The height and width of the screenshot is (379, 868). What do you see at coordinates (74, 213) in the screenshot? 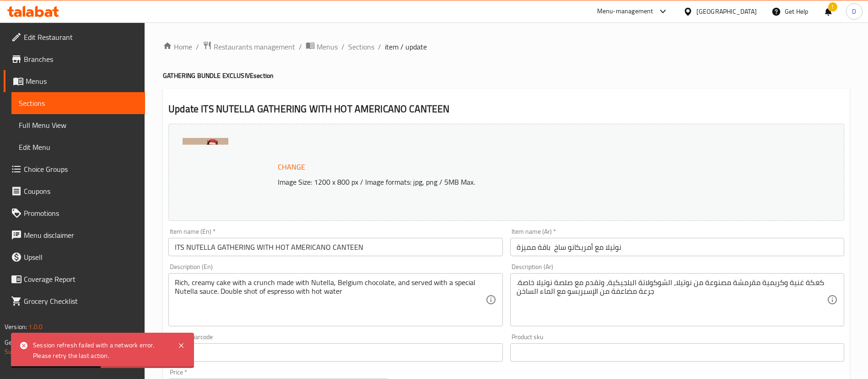
I see `a: Promotions` at bounding box center [74, 213].